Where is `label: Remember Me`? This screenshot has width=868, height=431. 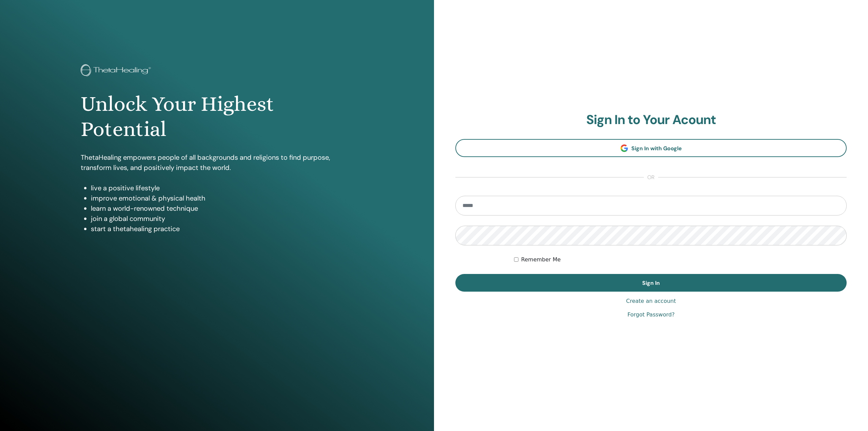 label: Remember Me is located at coordinates (541, 260).